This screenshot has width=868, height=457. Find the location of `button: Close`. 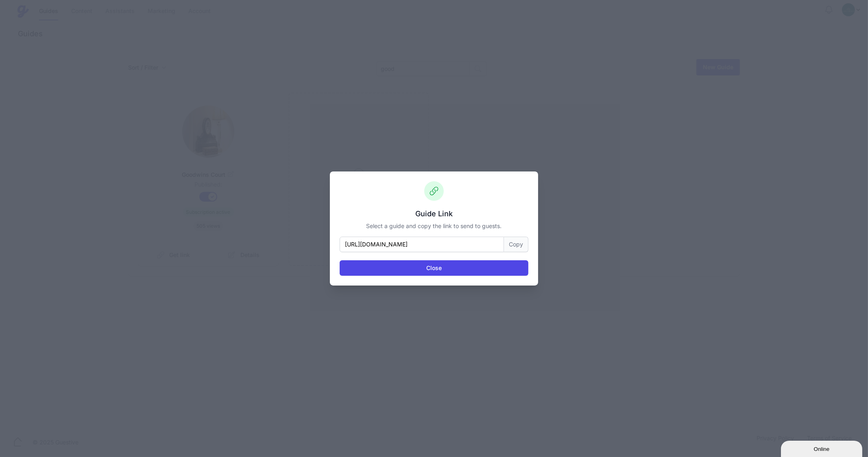

button: Close is located at coordinates (434, 268).